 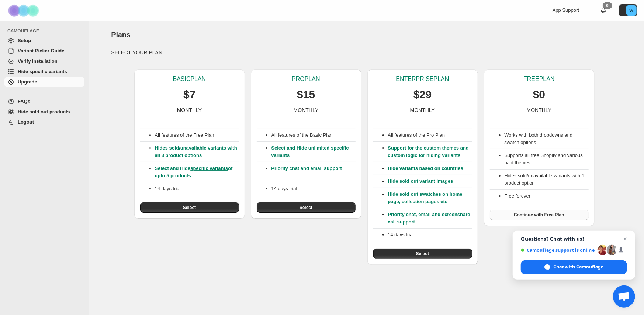 I want to click on span: Questions? Chat with us!, so click(x=573, y=238).